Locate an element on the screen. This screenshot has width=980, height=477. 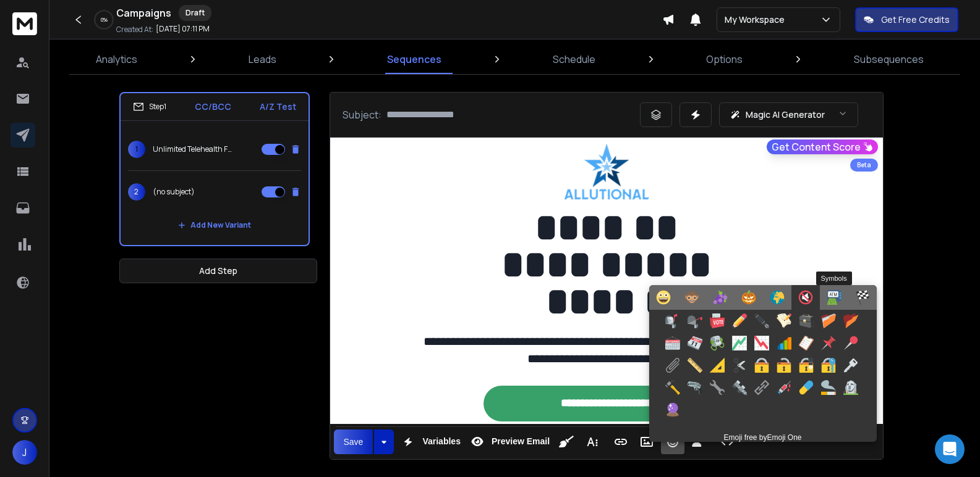
a: Leads is located at coordinates (262, 60).